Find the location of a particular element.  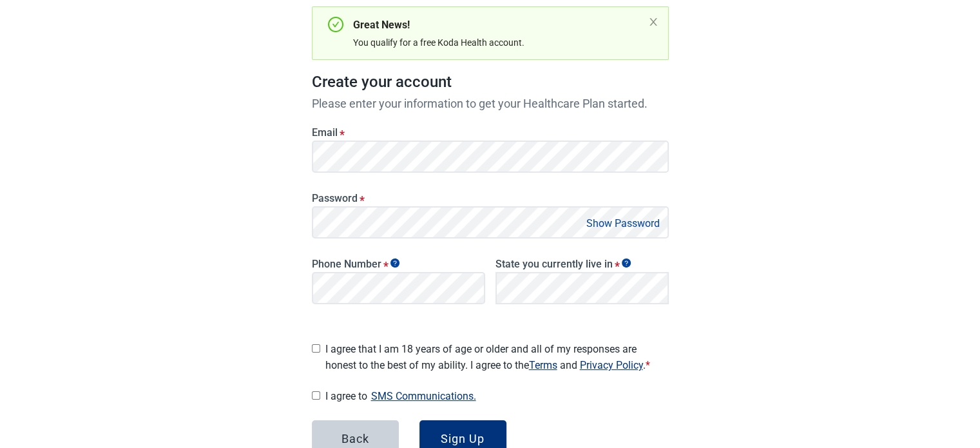

button: Show SMS communications details is located at coordinates (424, 396).